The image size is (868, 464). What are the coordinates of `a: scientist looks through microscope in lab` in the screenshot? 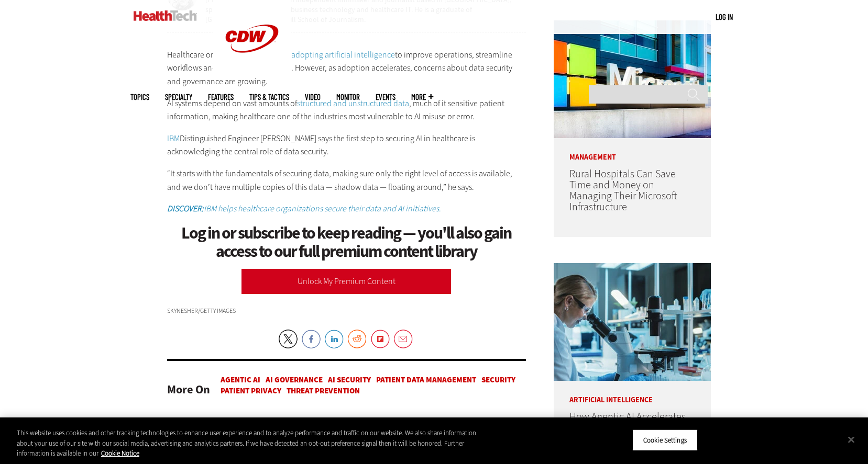 It's located at (632, 322).